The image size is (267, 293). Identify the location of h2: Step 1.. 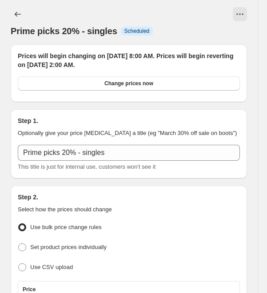
(129, 121).